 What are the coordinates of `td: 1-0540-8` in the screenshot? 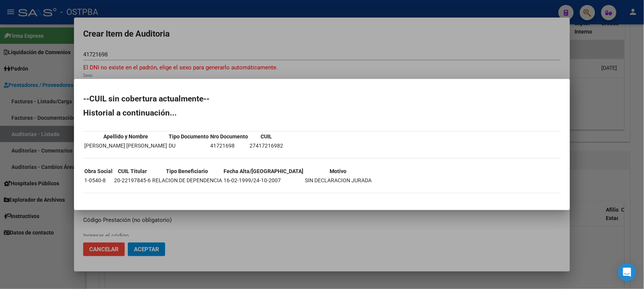 It's located at (99, 181).